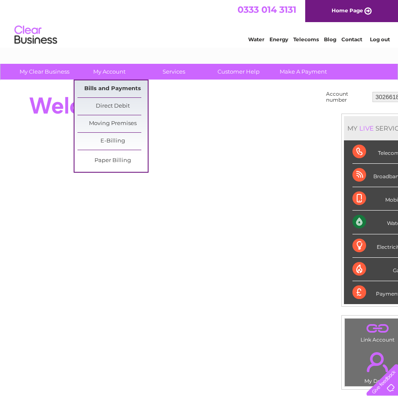 The width and height of the screenshot is (398, 396). I want to click on a: Moving Premises, so click(112, 124).